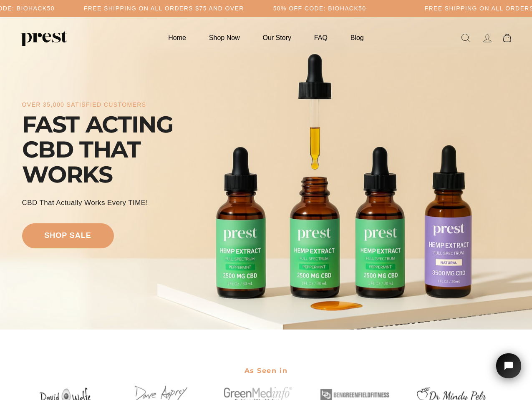  I want to click on a: Blog, so click(357, 38).